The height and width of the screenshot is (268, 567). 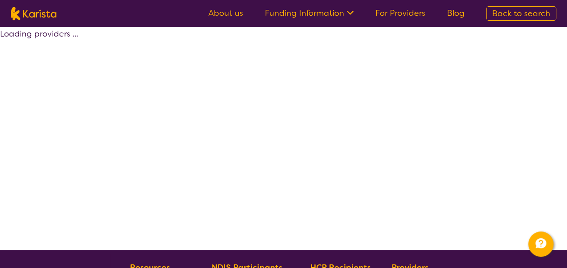 I want to click on img: Karista logo, so click(x=33, y=14).